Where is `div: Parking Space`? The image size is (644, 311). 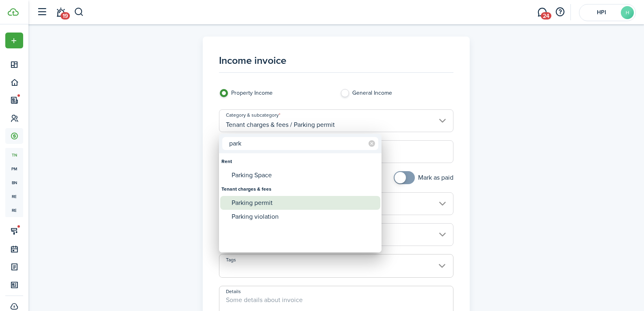 div: Parking Space is located at coordinates (304, 175).